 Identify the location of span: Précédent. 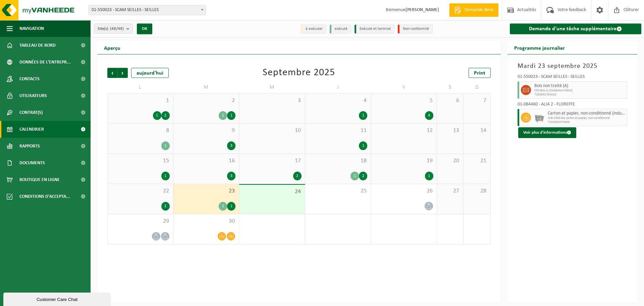
(113, 73).